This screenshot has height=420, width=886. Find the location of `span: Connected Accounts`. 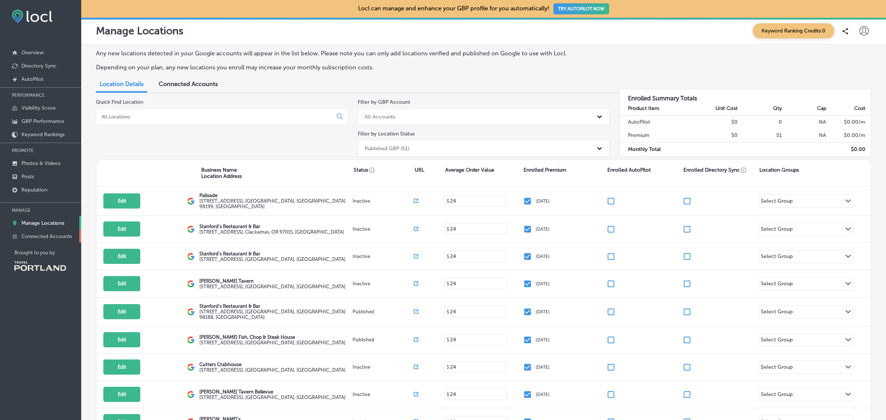

span: Connected Accounts is located at coordinates (188, 84).